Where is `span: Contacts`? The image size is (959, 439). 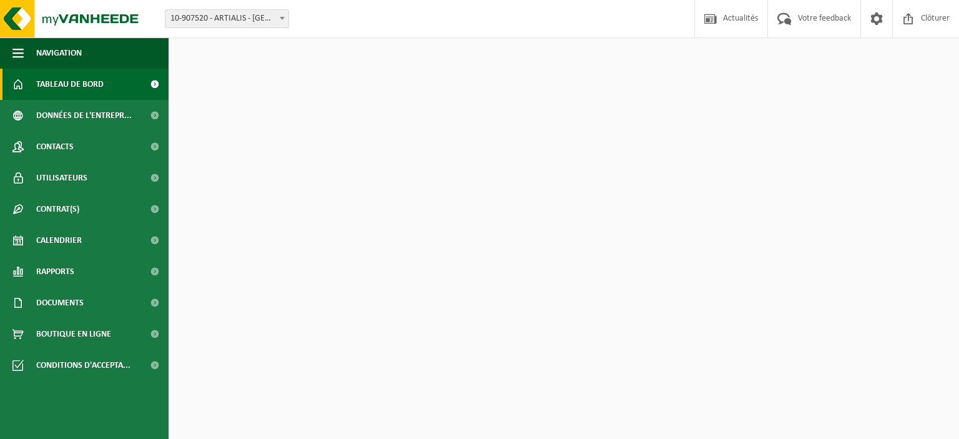 span: Contacts is located at coordinates (55, 147).